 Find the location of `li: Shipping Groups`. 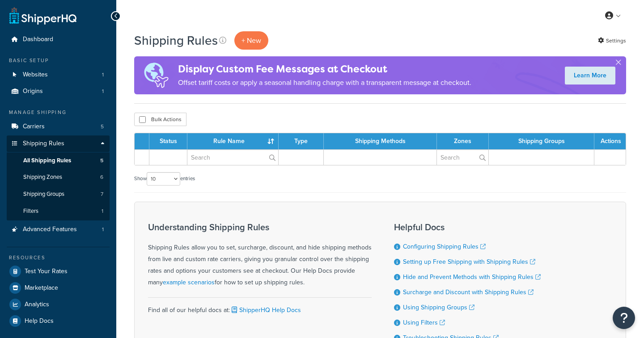

li: Shipping Groups is located at coordinates (58, 194).